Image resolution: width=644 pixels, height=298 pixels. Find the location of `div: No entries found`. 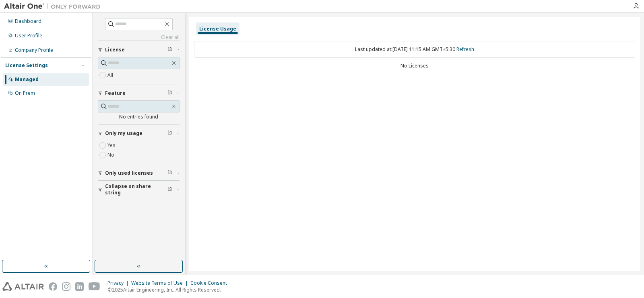

div: No entries found is located at coordinates (138, 117).